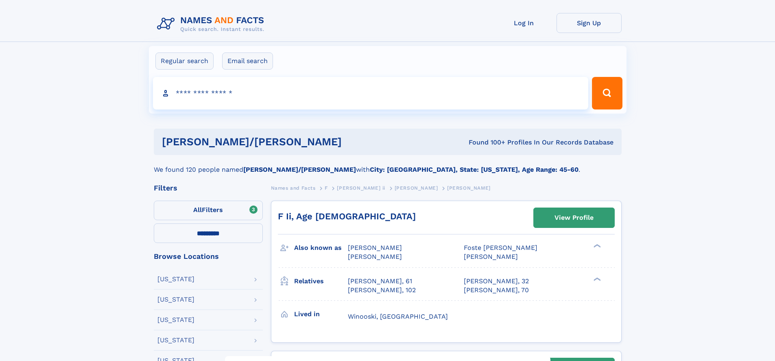 This screenshot has height=361, width=775. I want to click on label: Email search, so click(247, 61).